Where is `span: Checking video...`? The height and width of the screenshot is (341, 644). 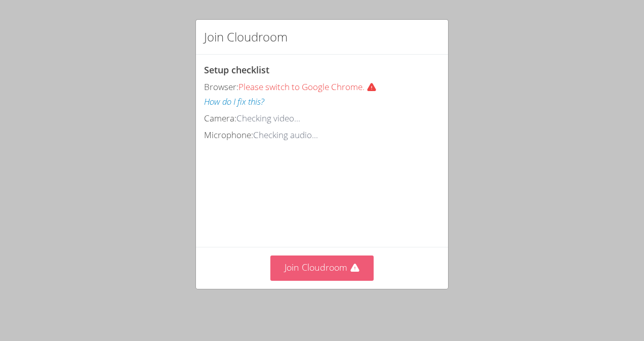
span: Checking video... is located at coordinates (268, 118).